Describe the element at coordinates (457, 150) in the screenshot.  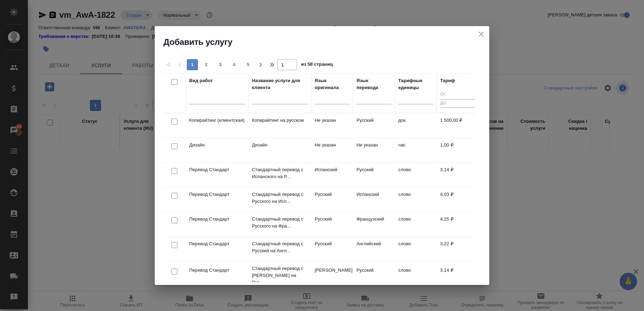
I see `td: 1,00 ₽` at that location.